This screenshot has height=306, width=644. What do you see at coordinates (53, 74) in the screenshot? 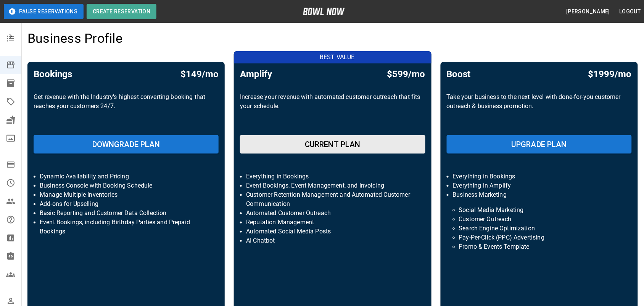
I see `h5: Bookings` at bounding box center [53, 74].